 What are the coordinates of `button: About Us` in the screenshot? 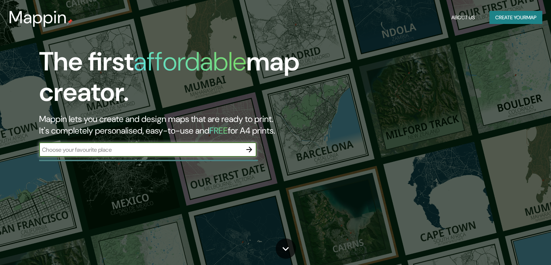 It's located at (463, 17).